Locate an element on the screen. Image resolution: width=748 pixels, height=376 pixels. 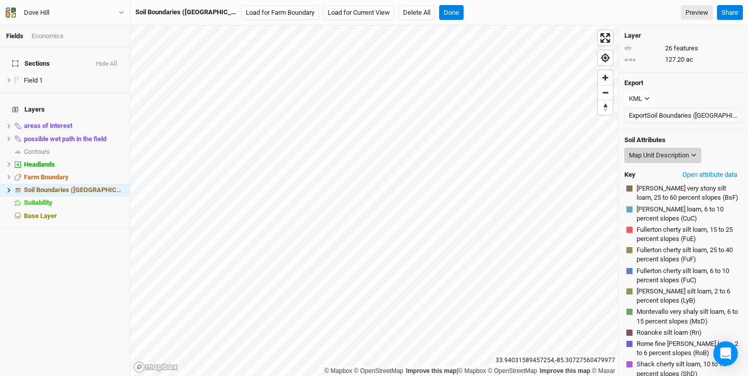
span: Fullerton cherty silt loam, 6 to 10 percent slopes (FuC) is located at coordinates (688, 275).